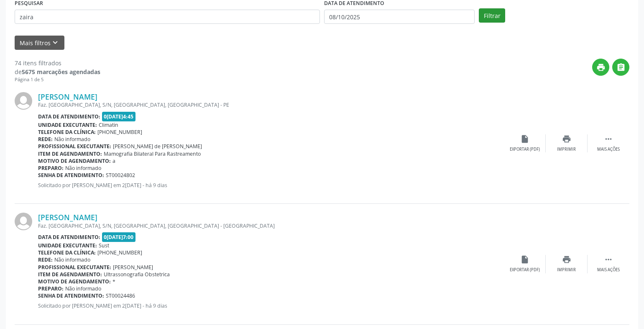 The height and width of the screenshot is (329, 644). What do you see at coordinates (167, 17) in the screenshot?
I see `input: Nome, CNS` at bounding box center [167, 17].